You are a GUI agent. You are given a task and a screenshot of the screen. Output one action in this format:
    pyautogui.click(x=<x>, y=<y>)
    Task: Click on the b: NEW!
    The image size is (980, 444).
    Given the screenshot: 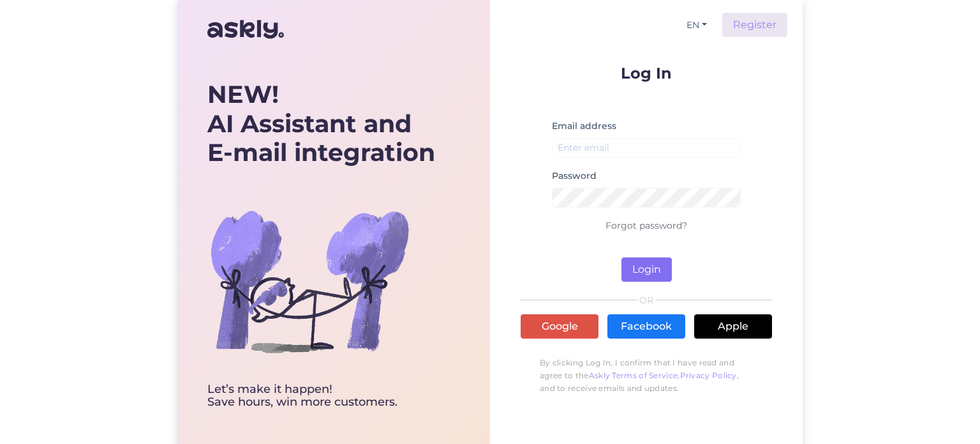 What is the action you would take?
    pyautogui.click(x=243, y=94)
    